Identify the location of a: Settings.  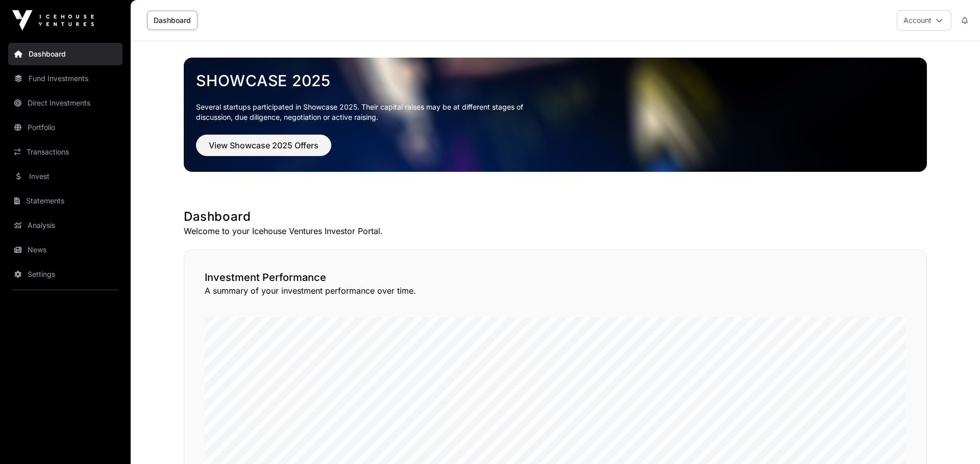
(65, 274).